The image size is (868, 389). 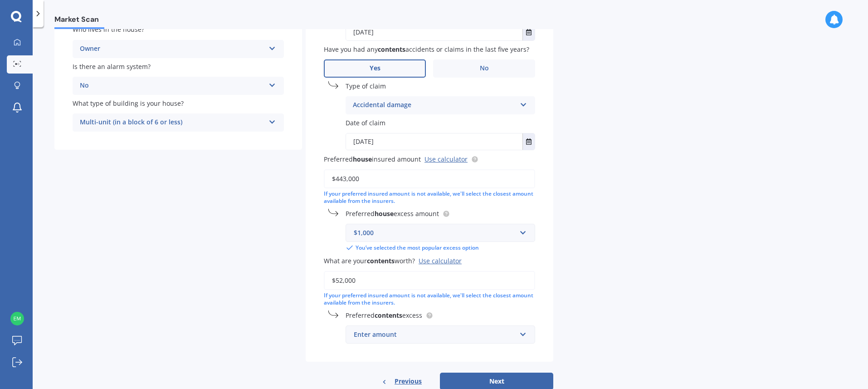 What do you see at coordinates (435, 335) in the screenshot?
I see `div: Enter amount` at bounding box center [435, 335].